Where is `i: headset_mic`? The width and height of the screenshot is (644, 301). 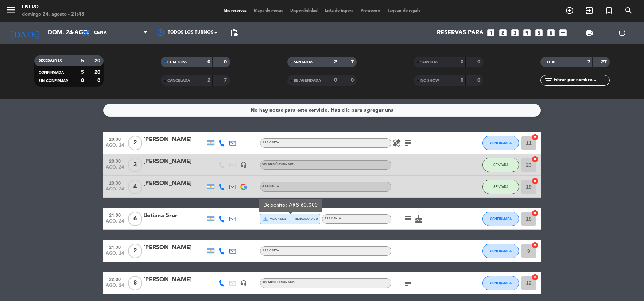
i: headset_mic is located at coordinates (244, 165).